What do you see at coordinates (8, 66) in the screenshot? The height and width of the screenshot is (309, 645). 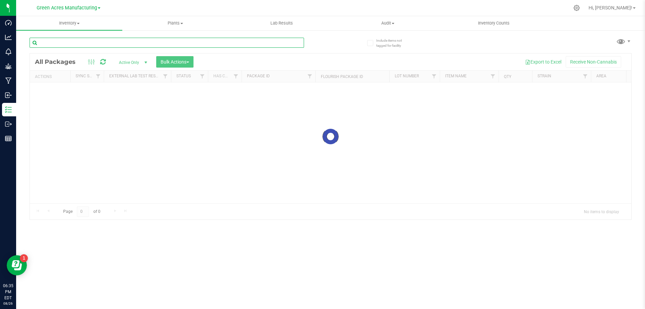 I see `inline-svg: Grow` at bounding box center [8, 66].